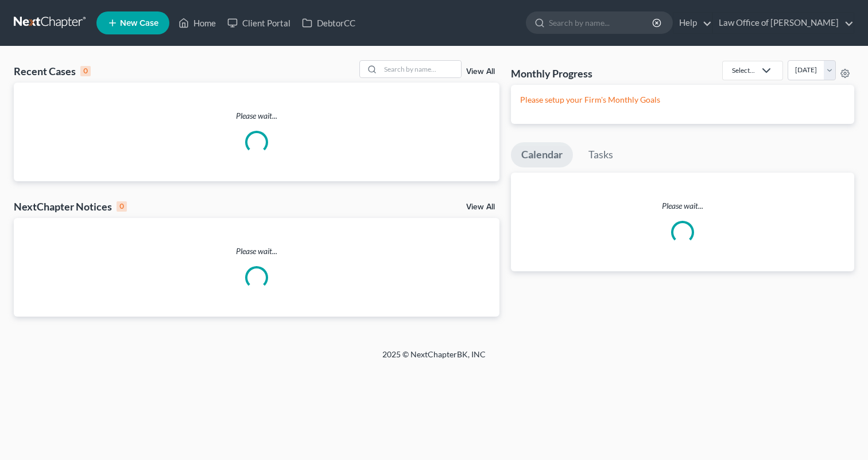 This screenshot has height=460, width=868. What do you see at coordinates (70, 207) in the screenshot?
I see `div: NextChapter Notices` at bounding box center [70, 207].